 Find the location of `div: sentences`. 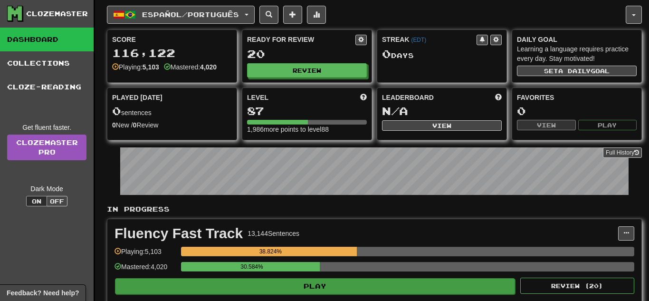

div: sentences is located at coordinates (172, 111).